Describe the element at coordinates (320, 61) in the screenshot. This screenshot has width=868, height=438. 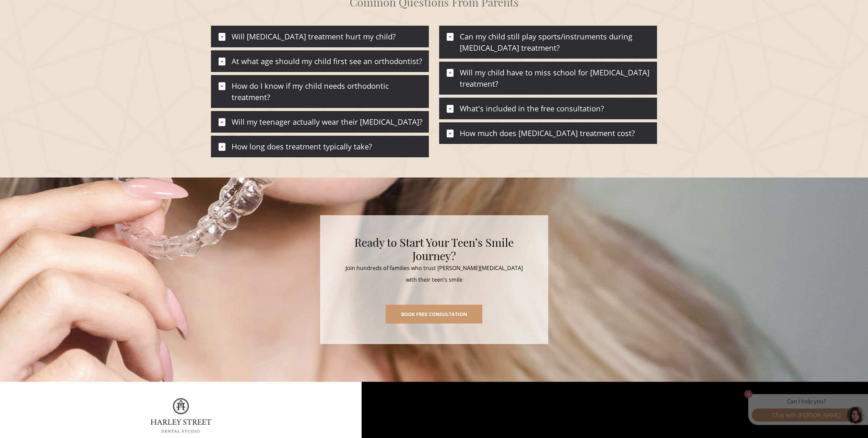
I see `div: At what age should my child first see an orthodontist?` at that location.